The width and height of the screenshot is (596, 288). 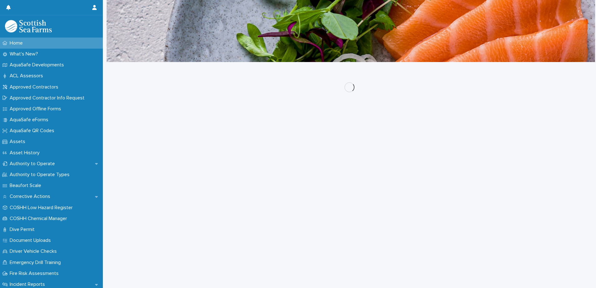 What do you see at coordinates (35, 87) in the screenshot?
I see `p: Approved Contractors` at bounding box center [35, 87].